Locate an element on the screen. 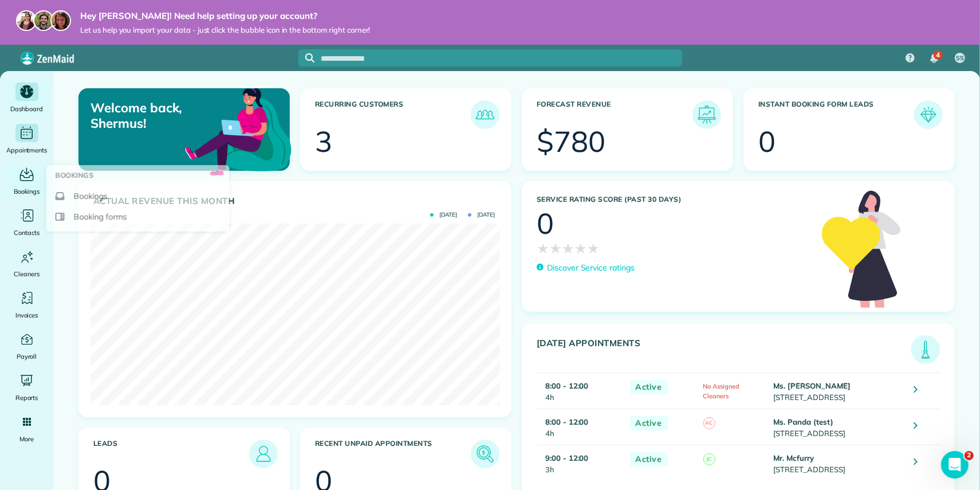 This screenshot has width=980, height=490. span: AC is located at coordinates (710, 423).